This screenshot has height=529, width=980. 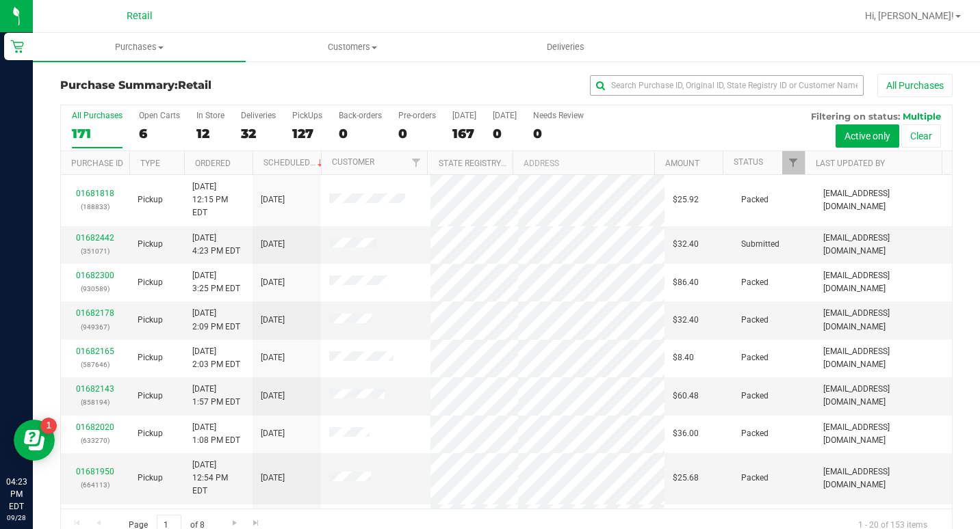 What do you see at coordinates (139, 47) in the screenshot?
I see `span: Purchases` at bounding box center [139, 47].